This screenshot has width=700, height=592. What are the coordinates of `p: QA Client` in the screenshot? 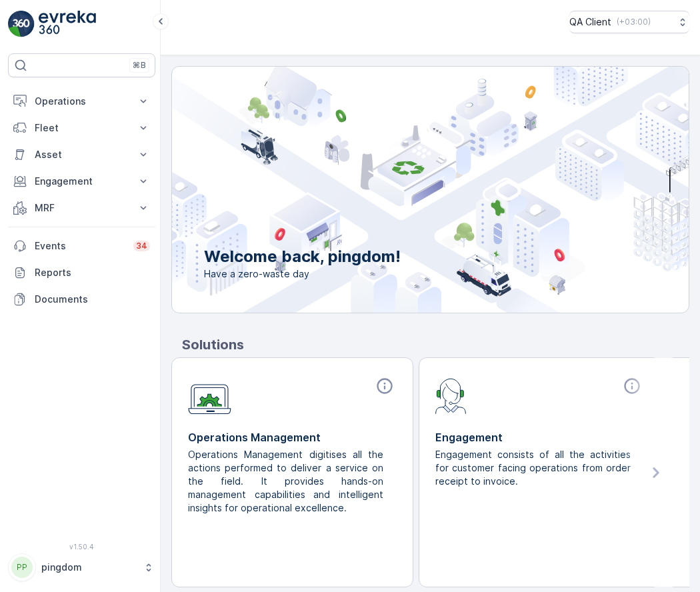 It's located at (590, 22).